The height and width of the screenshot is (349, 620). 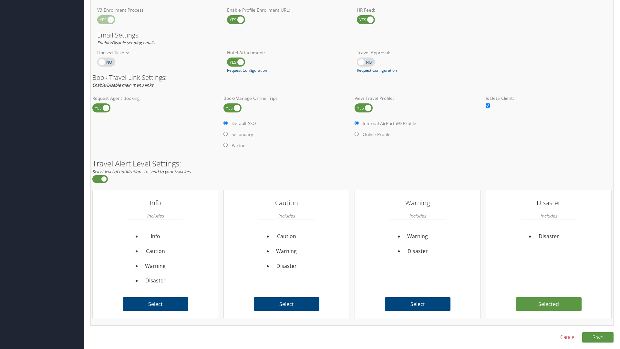 What do you see at coordinates (352, 163) in the screenshot?
I see `h2: Travel Alert Level Settings:` at bounding box center [352, 163].